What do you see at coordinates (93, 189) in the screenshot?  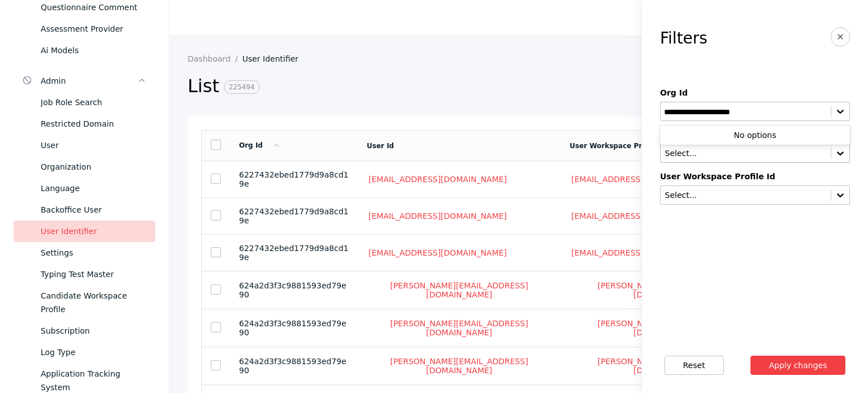 I see `div: Language` at bounding box center [93, 189].